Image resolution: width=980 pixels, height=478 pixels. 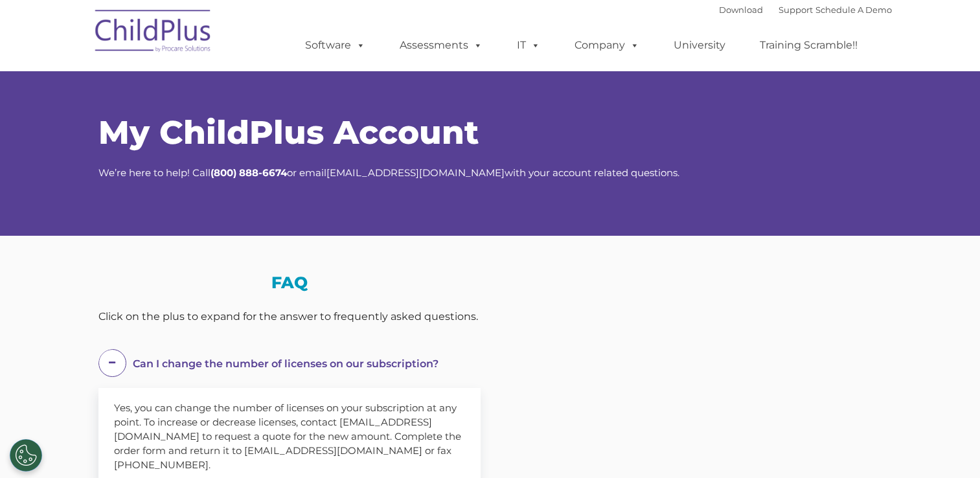 I want to click on span: My ChildPlus Account, so click(x=288, y=132).